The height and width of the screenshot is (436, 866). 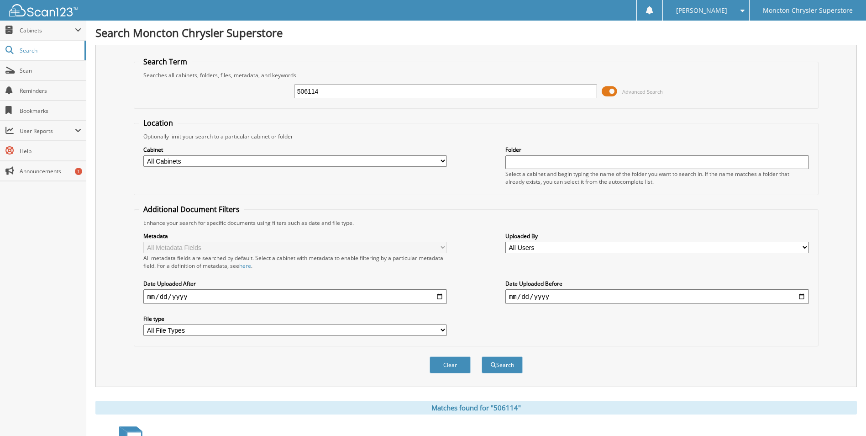 I want to click on span: Bookmarks, so click(x=50, y=110).